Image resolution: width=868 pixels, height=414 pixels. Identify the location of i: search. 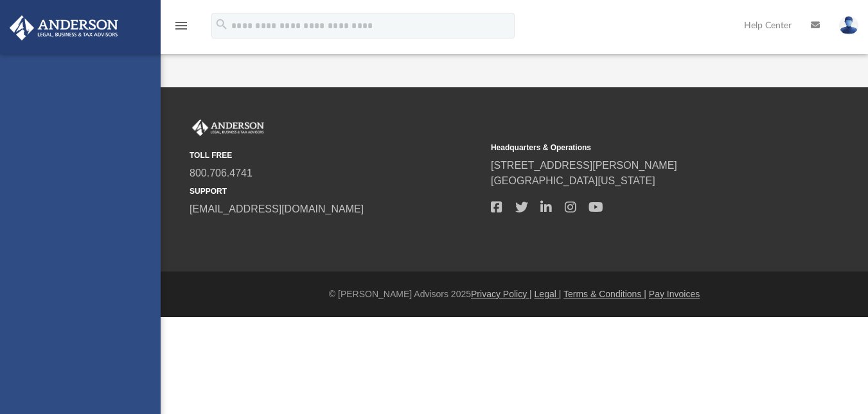
(221, 24).